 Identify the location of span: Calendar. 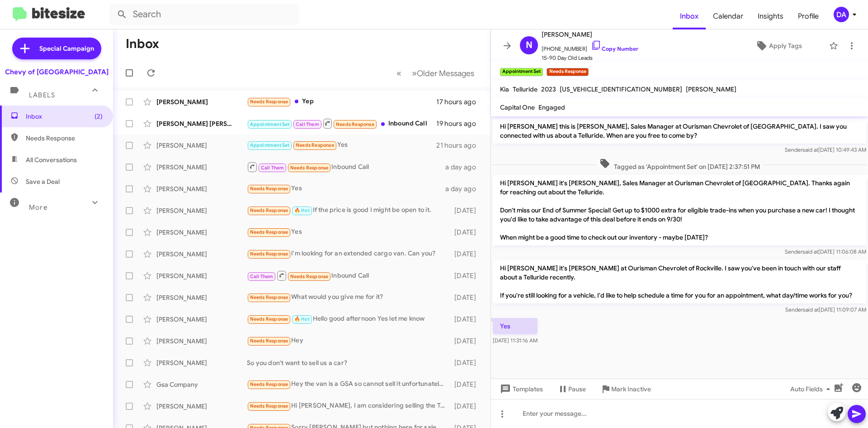
(728, 16).